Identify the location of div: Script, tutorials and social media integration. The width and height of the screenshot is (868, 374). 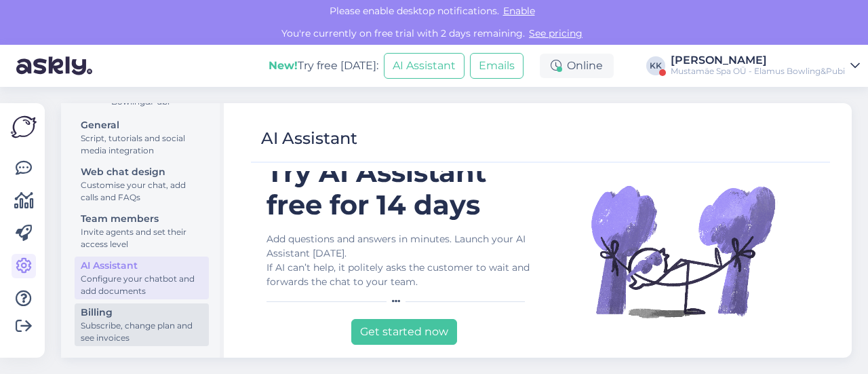
(142, 144).